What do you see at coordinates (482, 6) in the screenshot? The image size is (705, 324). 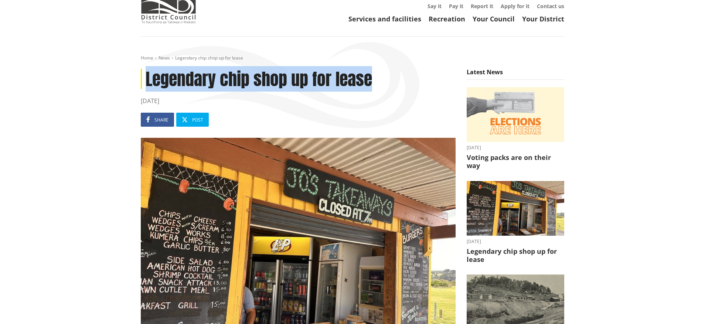 I see `a: Report it` at bounding box center [482, 6].